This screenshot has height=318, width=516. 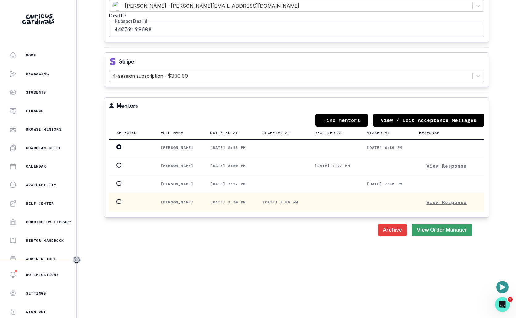 I want to click on p: Sign Out, so click(x=36, y=312).